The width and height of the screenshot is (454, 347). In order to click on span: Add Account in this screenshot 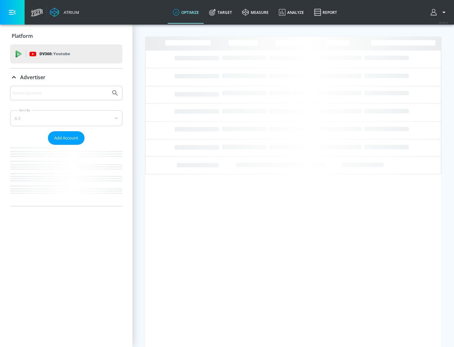, I will do `click(66, 138)`.